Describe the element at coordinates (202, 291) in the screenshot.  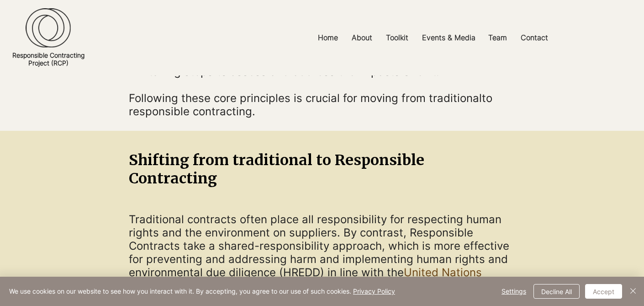
I see `span: We use cookies on our website to see how you interact with it. By accepting, you agree to our use...` at that location.